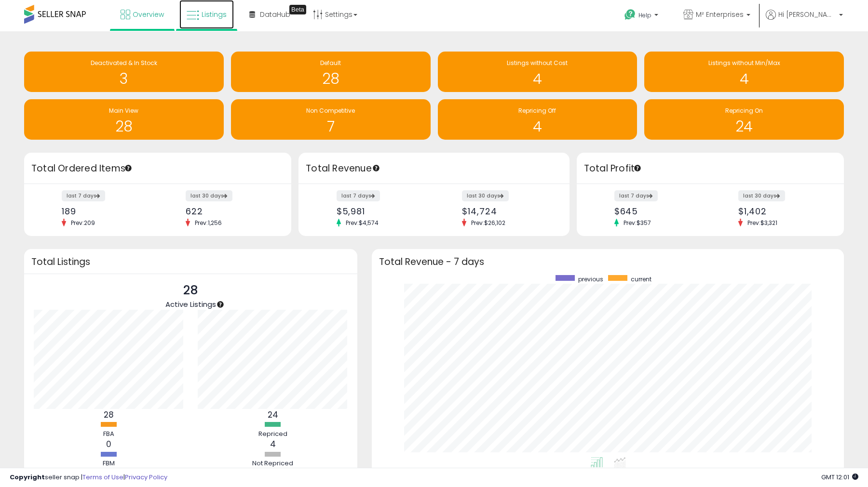 The width and height of the screenshot is (868, 487). I want to click on span: Main View, so click(124, 110).